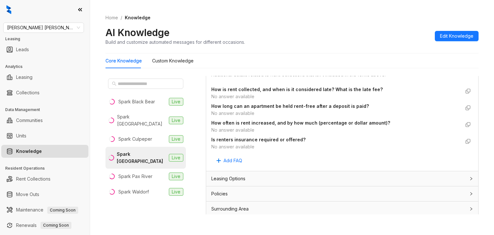 The height and width of the screenshot is (235, 494). What do you see at coordinates (297, 89) in the screenshot?
I see `strong: How is rent collected, and when is it considered late? What is the late fee?` at bounding box center [297, 89].